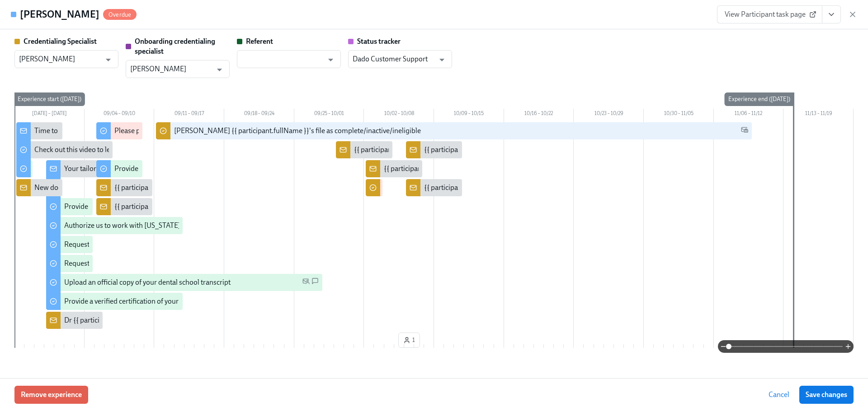 This screenshot has height=411, width=868. What do you see at coordinates (315, 283) in the screenshot?
I see `span: SMS` at bounding box center [315, 283].